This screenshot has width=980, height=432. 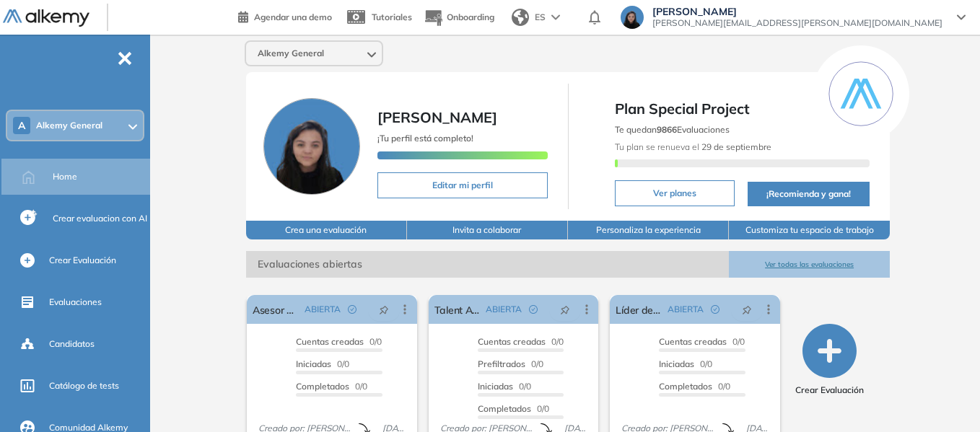 What do you see at coordinates (71, 344) in the screenshot?
I see `span: Candidatos` at bounding box center [71, 344].